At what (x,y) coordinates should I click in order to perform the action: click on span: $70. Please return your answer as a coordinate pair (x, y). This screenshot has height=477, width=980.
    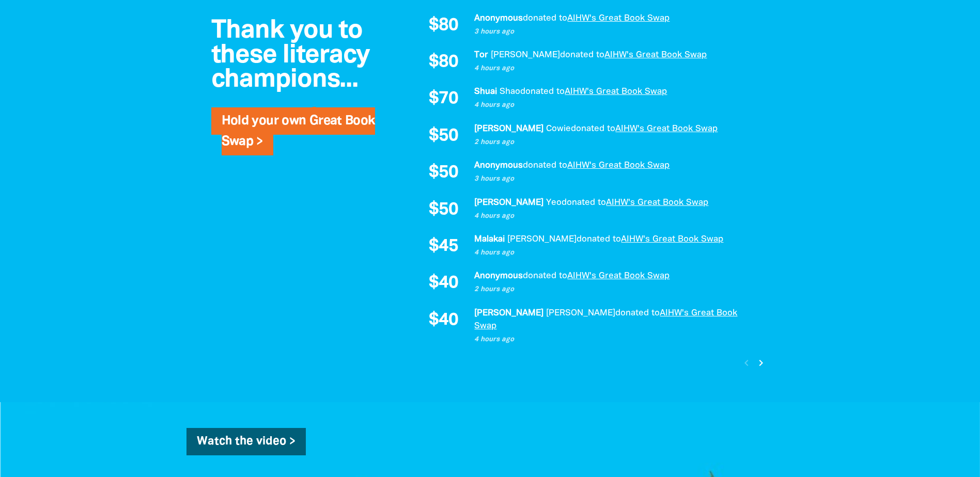
    Looking at the image, I should click on (443, 99).